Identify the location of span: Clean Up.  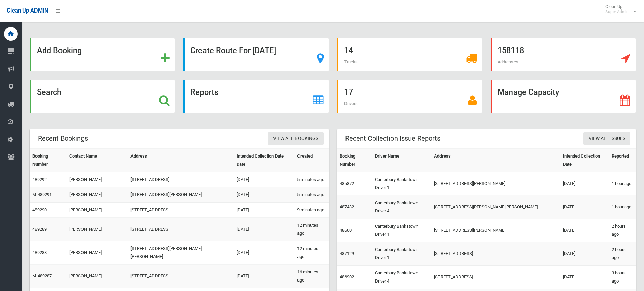
(619, 9).